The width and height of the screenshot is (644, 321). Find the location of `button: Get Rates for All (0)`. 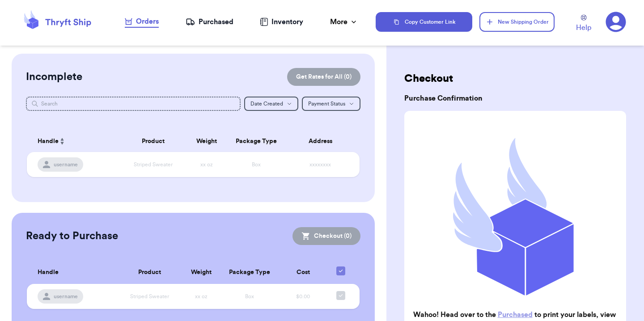

button: Get Rates for All (0) is located at coordinates (324, 77).